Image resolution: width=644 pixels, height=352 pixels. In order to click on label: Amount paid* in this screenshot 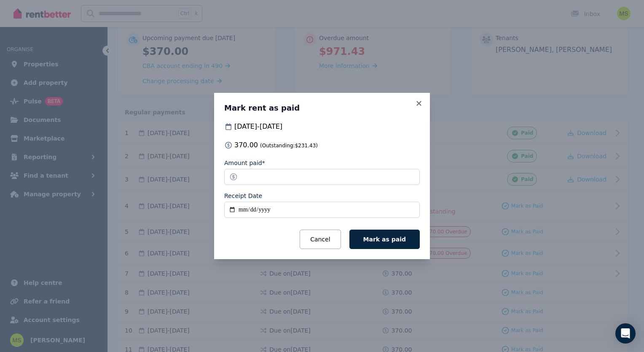, I will do `click(244, 163)`.